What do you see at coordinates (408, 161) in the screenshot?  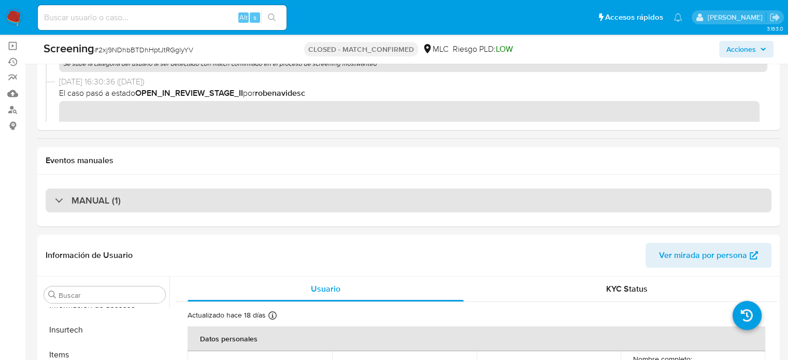 I see `h1: Eventos manuales` at bounding box center [408, 161].